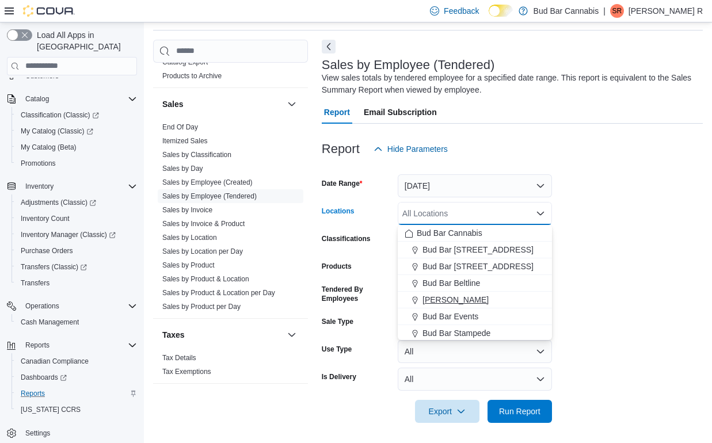 Image resolution: width=712 pixels, height=443 pixels. I want to click on label: Products, so click(337, 266).